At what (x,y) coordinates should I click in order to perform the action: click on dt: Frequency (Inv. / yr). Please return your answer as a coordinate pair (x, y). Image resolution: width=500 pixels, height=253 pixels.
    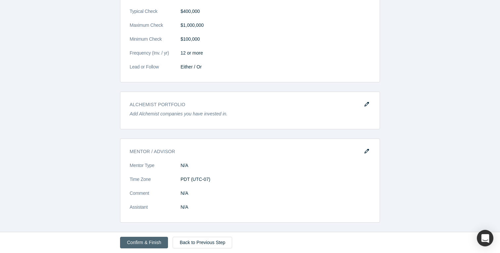
    Looking at the image, I should click on (155, 57).